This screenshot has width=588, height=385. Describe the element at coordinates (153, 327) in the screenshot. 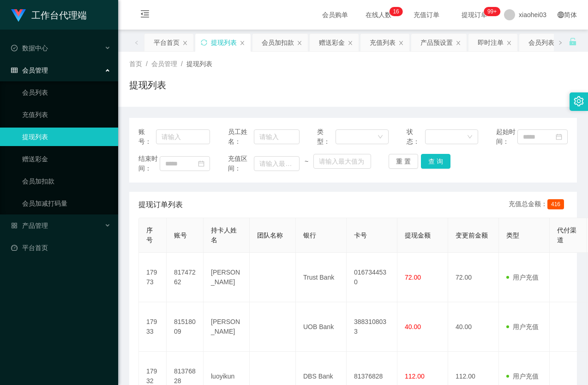

I see `td: 17933` at that location.